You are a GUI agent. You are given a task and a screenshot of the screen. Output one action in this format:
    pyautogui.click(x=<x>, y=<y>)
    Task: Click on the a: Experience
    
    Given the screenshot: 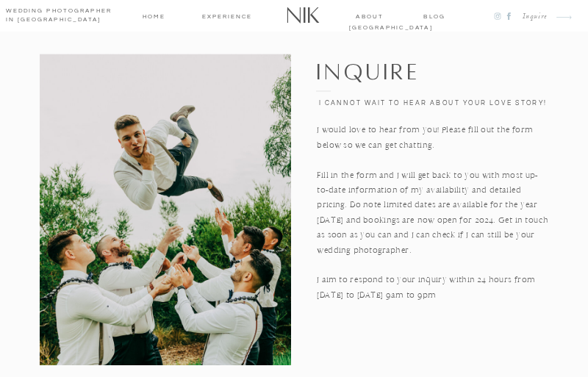 What is the action you would take?
    pyautogui.click(x=226, y=16)
    